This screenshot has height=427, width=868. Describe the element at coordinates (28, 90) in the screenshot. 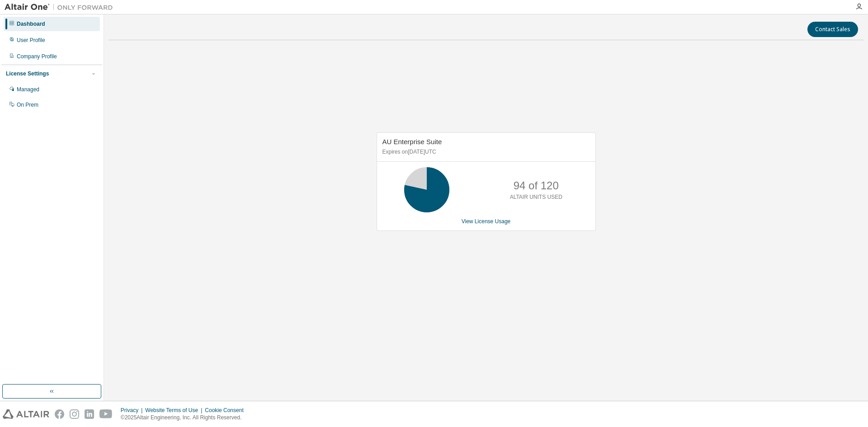

I see `div: Managed` at that location.